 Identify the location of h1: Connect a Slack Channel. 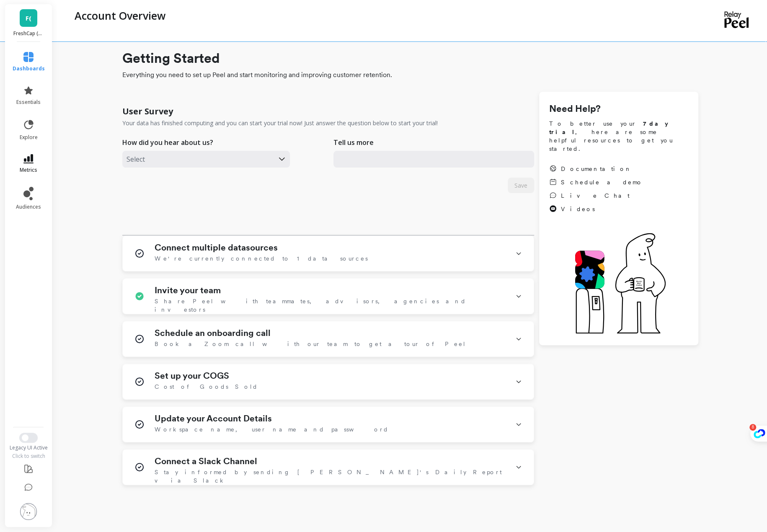
(206, 461).